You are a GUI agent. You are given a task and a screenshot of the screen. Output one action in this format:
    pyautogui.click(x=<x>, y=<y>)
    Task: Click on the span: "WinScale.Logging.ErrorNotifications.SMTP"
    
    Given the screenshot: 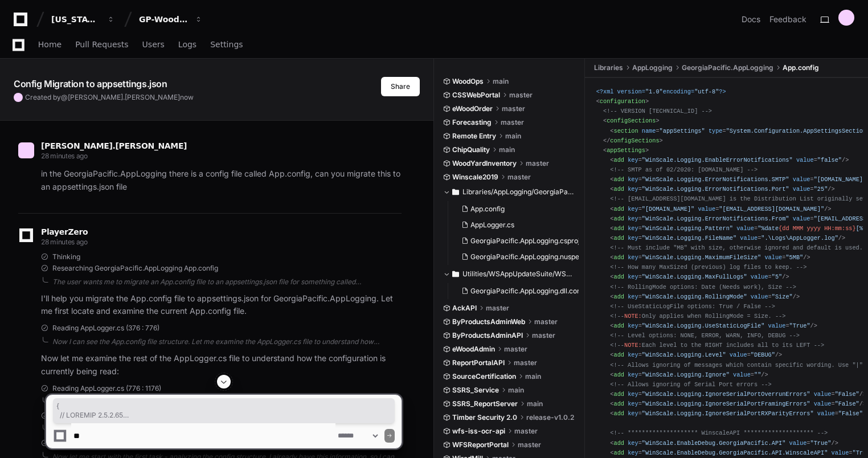 What is the action you would take?
    pyautogui.click(x=715, y=179)
    